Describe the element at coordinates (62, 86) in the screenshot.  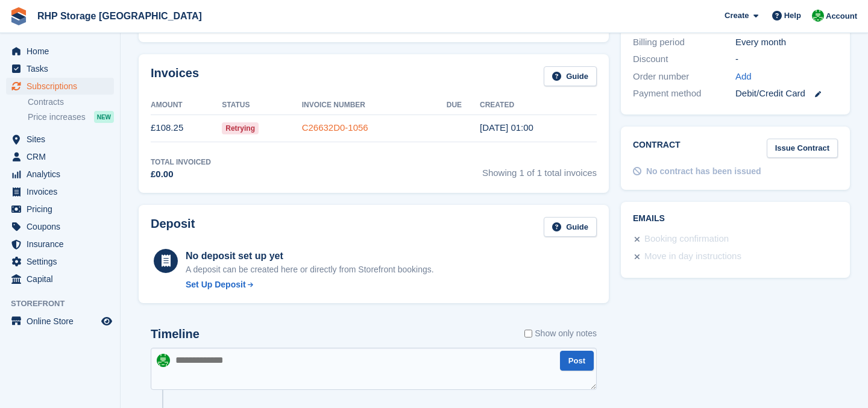
I see `span: Subscriptions` at that location.